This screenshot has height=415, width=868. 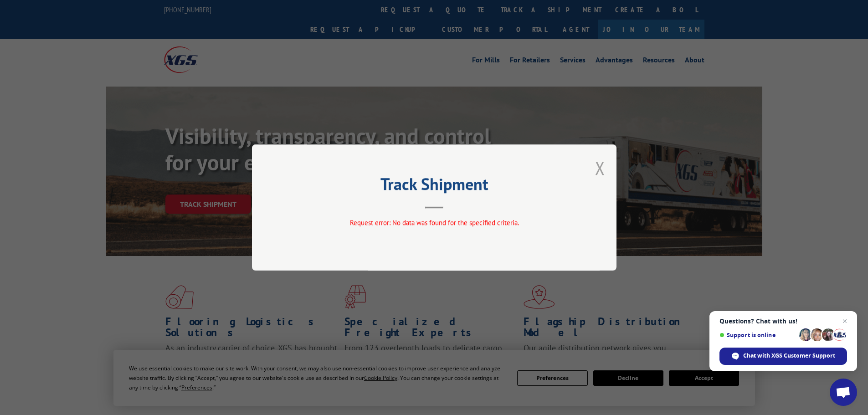 What do you see at coordinates (784, 321) in the screenshot?
I see `span: Questions? Chat with us!` at bounding box center [784, 321].